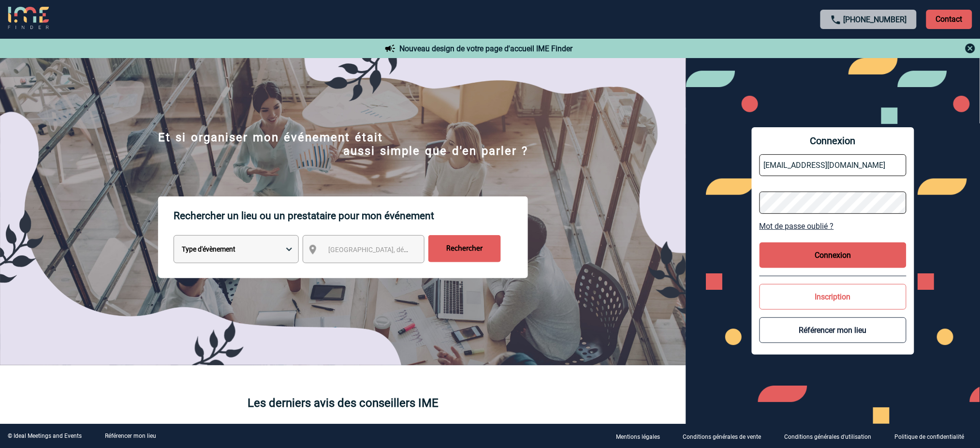 The height and width of the screenshot is (448, 980). I want to click on p: Politique de confidentialité, so click(929, 436).